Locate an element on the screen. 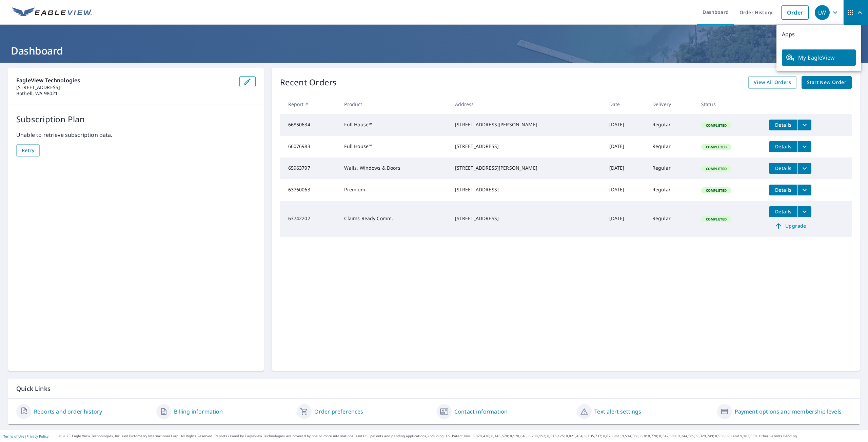 The width and height of the screenshot is (868, 442). button: detailsBtn-65963797 is located at coordinates (783, 168).